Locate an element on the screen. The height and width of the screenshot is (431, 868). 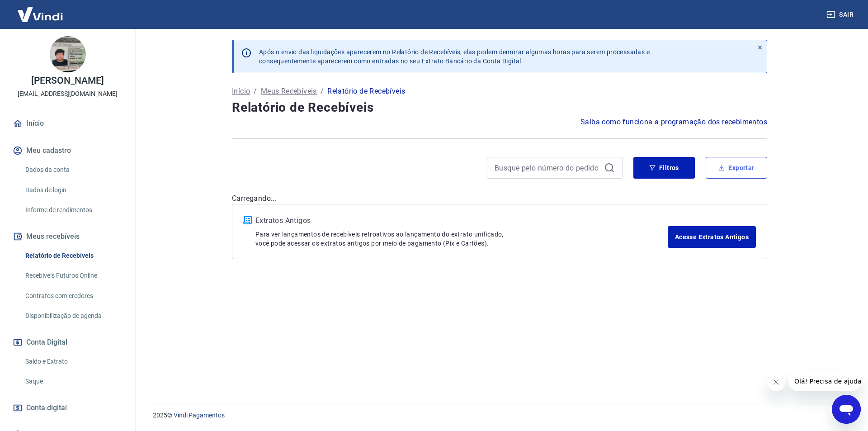
p: Após o envio das liquidações aparecerem no Relatório de Recebíveis, elas podem demorar algumas ho... is located at coordinates (455, 56).